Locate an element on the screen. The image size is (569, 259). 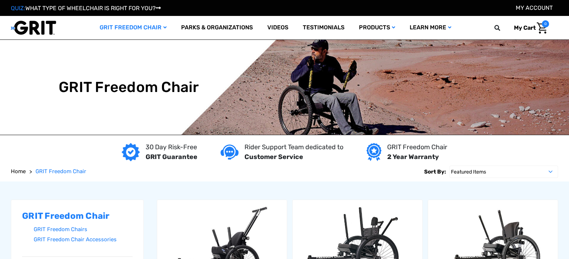
a: Cart with 0 items is located at coordinates (529, 28).